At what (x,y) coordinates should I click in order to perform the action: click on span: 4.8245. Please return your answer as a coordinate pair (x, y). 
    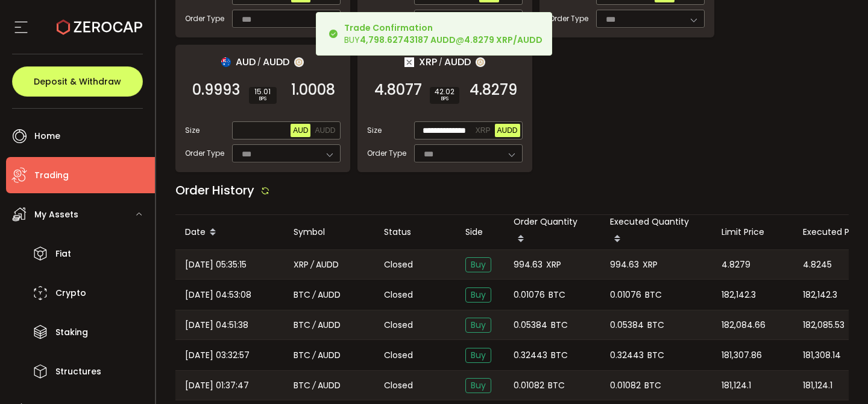
    Looking at the image, I should click on (818, 265).